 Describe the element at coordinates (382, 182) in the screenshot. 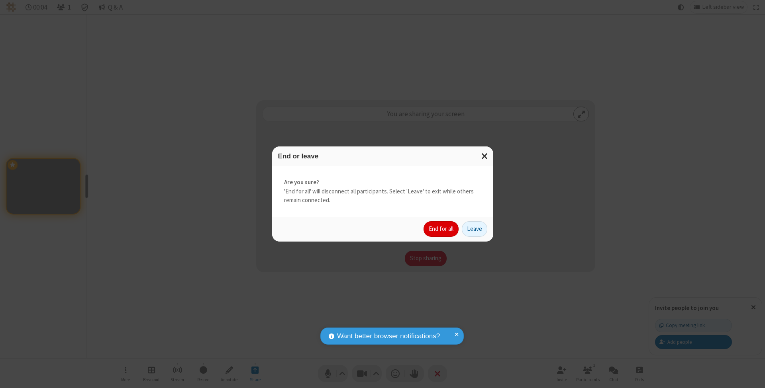

I see `strong: Are you sure?` at that location.